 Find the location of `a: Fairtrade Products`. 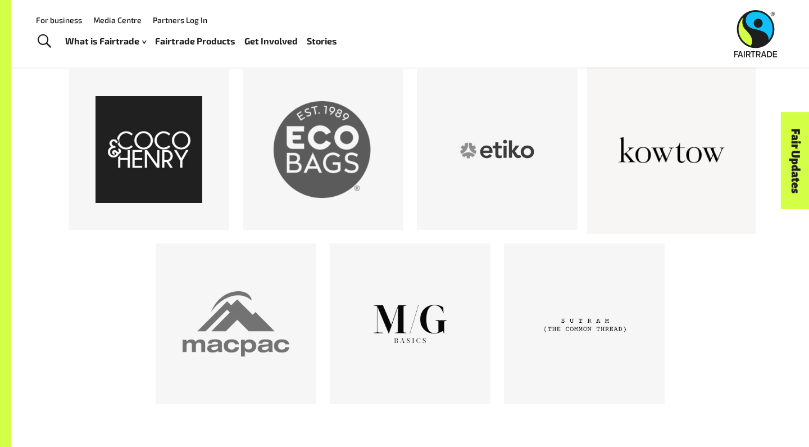

a: Fairtrade Products is located at coordinates (195, 41).